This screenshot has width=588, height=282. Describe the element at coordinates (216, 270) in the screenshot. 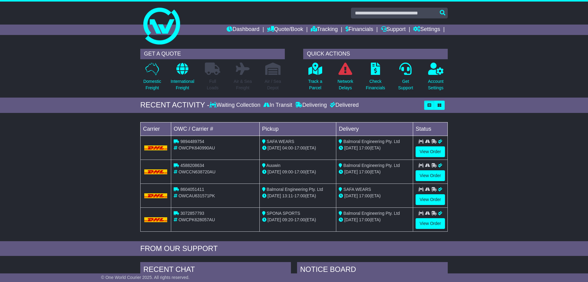

I see `div: RECENT CHAT` at that location.